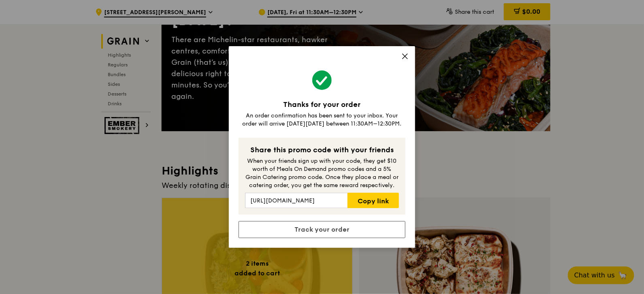  I want to click on img: aff_l, so click(322, 63).